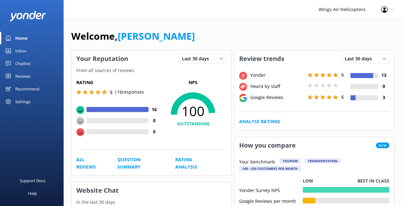 This screenshot has width=402, height=206. What do you see at coordinates (23, 64) in the screenshot?
I see `div: Chatbot` at bounding box center [23, 64].